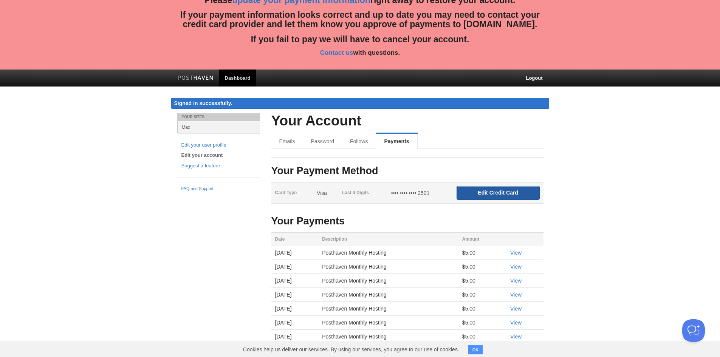 The image size is (720, 357). I want to click on a: FAQ and Support, so click(219, 189).